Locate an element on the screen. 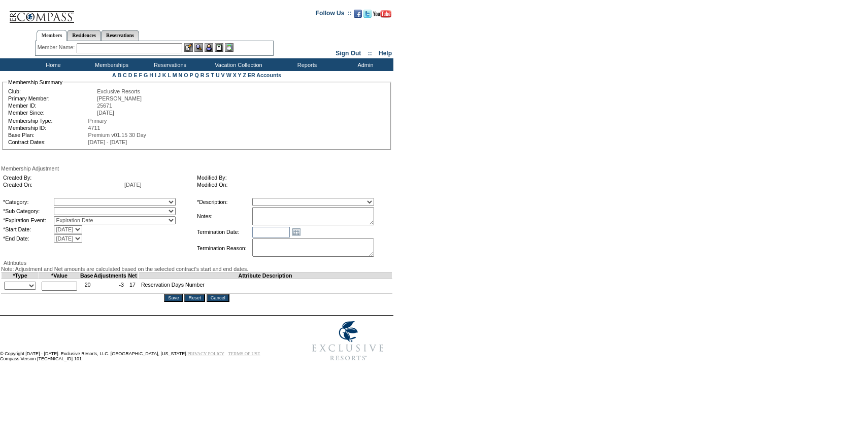 The width and height of the screenshot is (868, 444). a: R is located at coordinates (203, 75).